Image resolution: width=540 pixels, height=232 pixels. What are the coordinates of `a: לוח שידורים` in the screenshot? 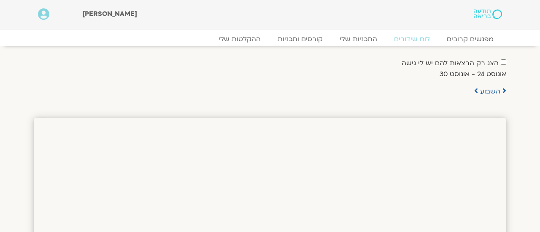 It's located at (412, 39).